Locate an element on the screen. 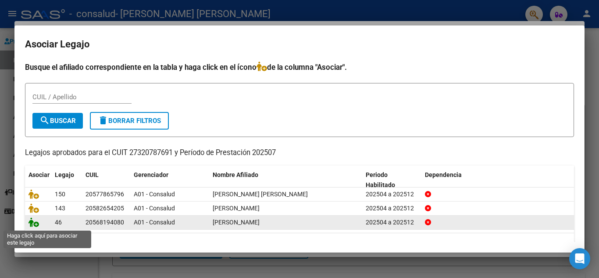 This screenshot has width=599, height=278. span: Buscar is located at coordinates (57, 121).